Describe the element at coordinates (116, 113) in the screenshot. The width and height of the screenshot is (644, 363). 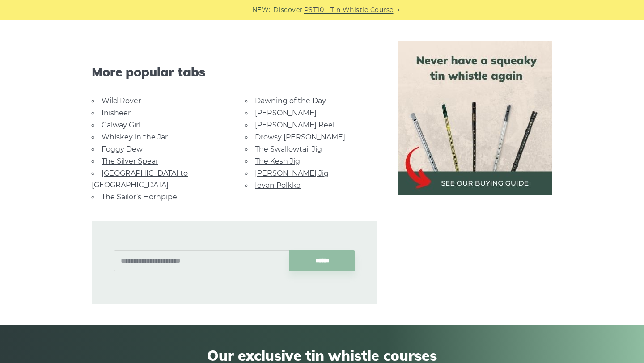
I see `a: Inisheer` at that location.